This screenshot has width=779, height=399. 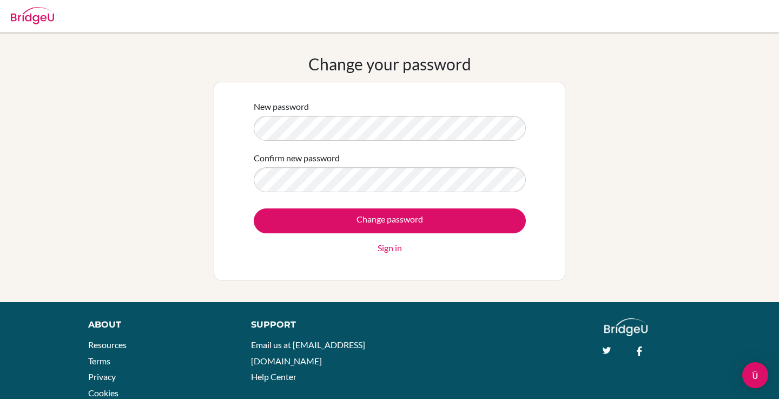 What do you see at coordinates (390, 64) in the screenshot?
I see `h1: Change your password` at bounding box center [390, 64].